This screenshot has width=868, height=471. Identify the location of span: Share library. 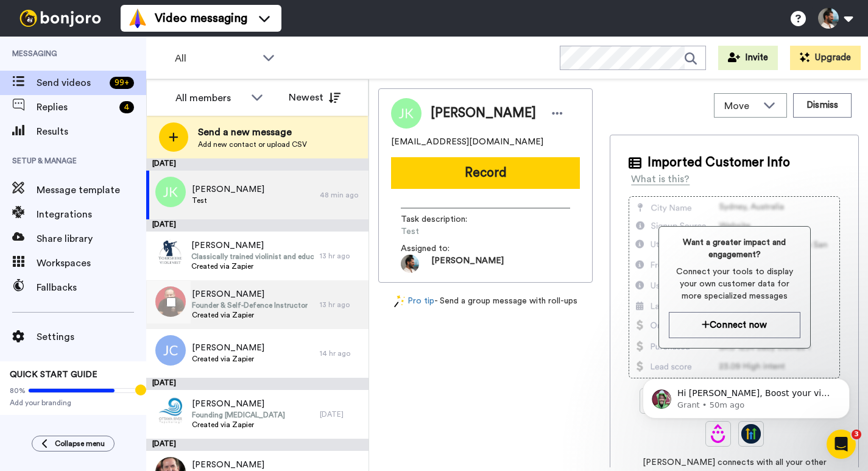
(92, 239).